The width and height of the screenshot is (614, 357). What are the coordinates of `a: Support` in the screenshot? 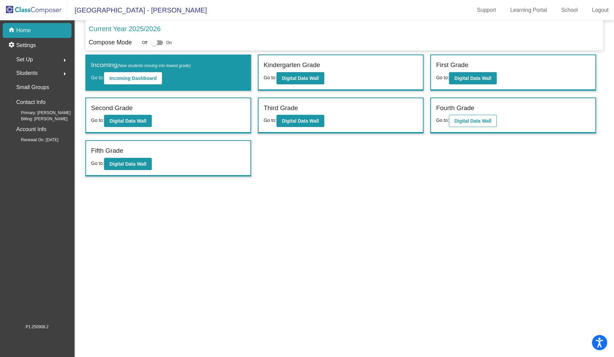 It's located at (486, 10).